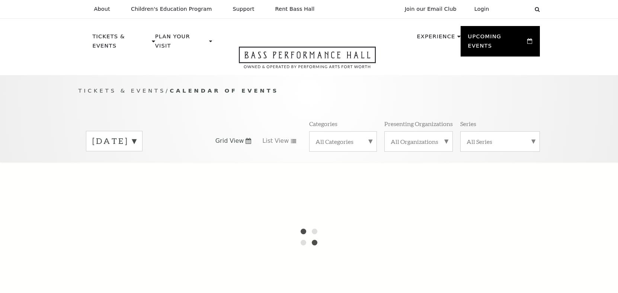  Describe the element at coordinates (121, 43) in the screenshot. I see `p: Tickets & Events` at that location.